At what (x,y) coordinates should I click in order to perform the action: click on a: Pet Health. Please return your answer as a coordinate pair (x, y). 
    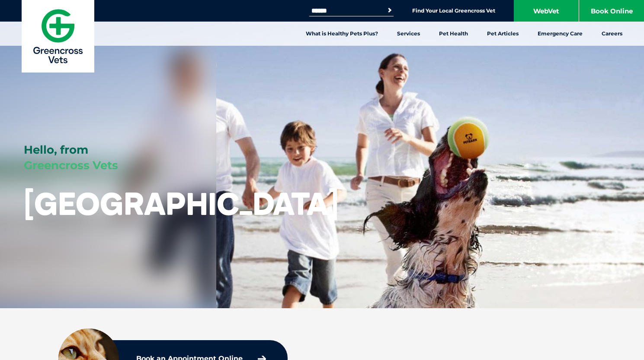
    Looking at the image, I should click on (453, 34).